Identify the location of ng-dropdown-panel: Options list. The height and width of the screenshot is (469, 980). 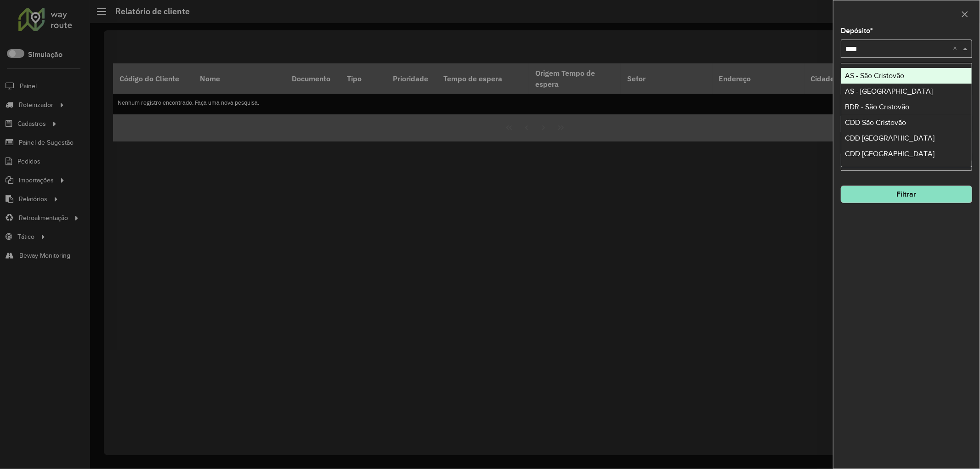
(907, 115).